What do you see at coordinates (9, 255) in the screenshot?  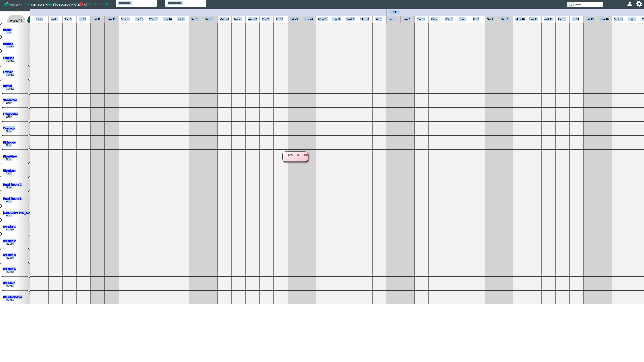 I see `a: RV Site 3` at bounding box center [9, 255].